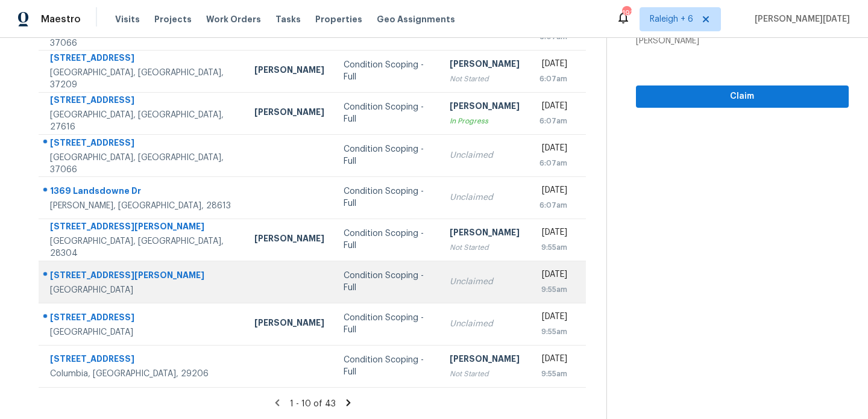  What do you see at coordinates (142, 192) in the screenshot?
I see `div: 1369 Landsdowne Dr` at bounding box center [142, 192].